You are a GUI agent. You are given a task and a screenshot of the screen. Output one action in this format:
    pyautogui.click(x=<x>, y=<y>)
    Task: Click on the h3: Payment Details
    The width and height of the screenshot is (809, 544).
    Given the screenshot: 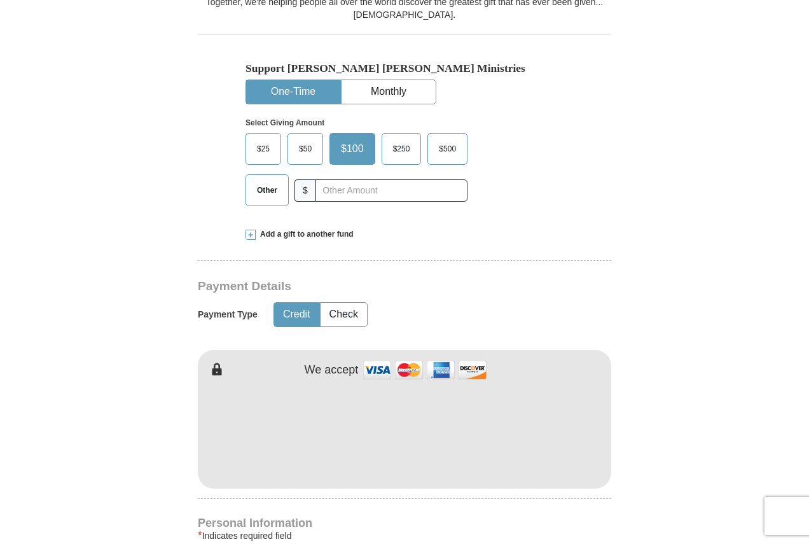 What is the action you would take?
    pyautogui.click(x=360, y=286)
    